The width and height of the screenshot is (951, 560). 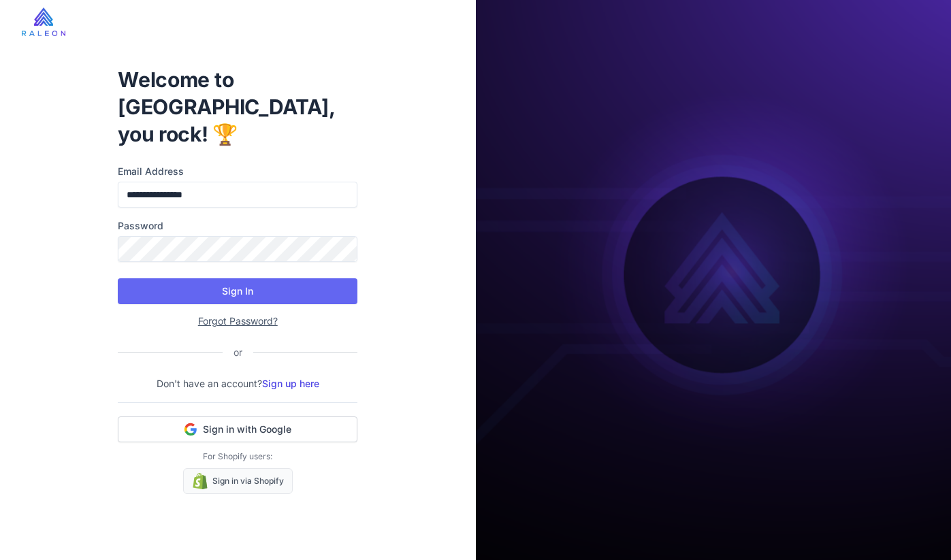 What do you see at coordinates (291, 383) in the screenshot?
I see `a: Sign up here` at bounding box center [291, 383].